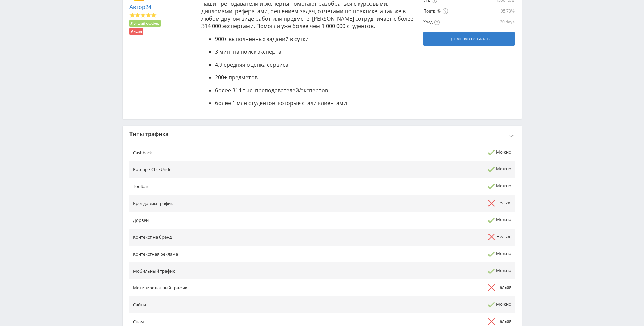 The height and width of the screenshot is (326, 644). Describe the element at coordinates (260, 203) in the screenshot. I see `td: Брендовый трафик` at that location.